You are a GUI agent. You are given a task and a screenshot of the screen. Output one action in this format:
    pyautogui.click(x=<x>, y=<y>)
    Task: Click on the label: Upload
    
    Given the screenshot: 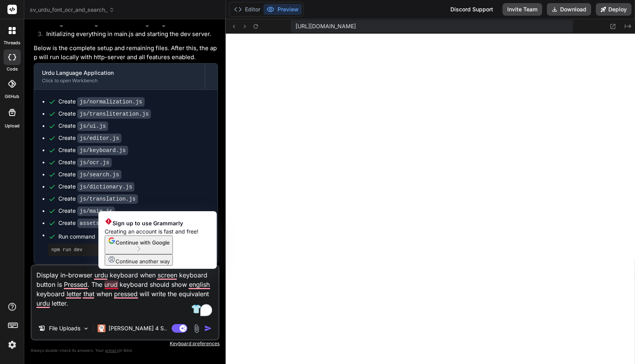 What is the action you would take?
    pyautogui.click(x=12, y=126)
    